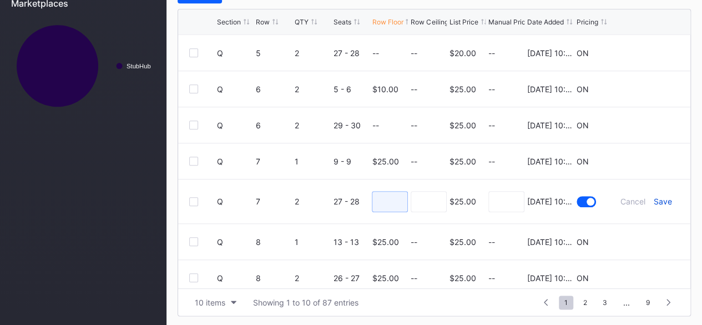  What do you see at coordinates (605, 302) in the screenshot?
I see `span: 3` at bounding box center [605, 302].